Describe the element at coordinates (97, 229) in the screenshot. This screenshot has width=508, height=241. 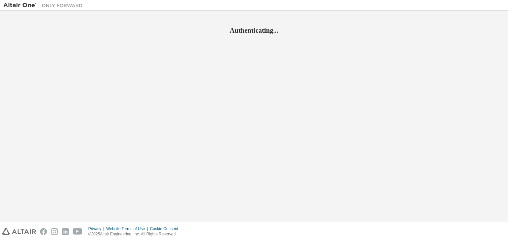
I see `div: Privacy` at that location.